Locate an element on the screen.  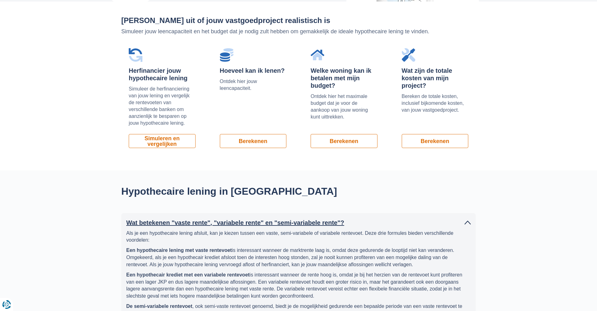
p: Simuleer de herfinanciering van jouw lening en vergelijk de rentevoeten van verschillende banken ... is located at coordinates (162, 106).